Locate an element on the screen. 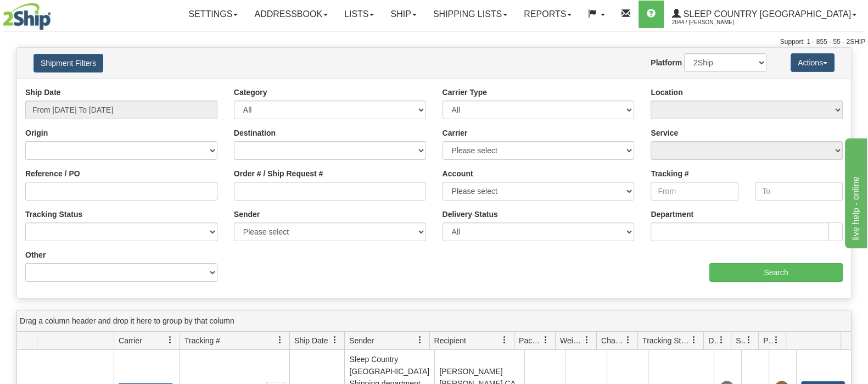 This screenshot has height=384, width=868. span: Carrier is located at coordinates (130, 340).